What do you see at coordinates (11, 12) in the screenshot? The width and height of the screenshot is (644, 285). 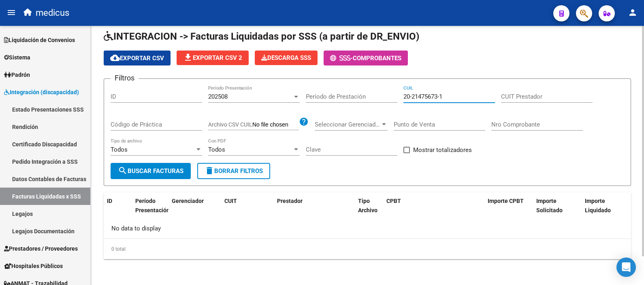 I see `mat-icon: menu` at bounding box center [11, 12].